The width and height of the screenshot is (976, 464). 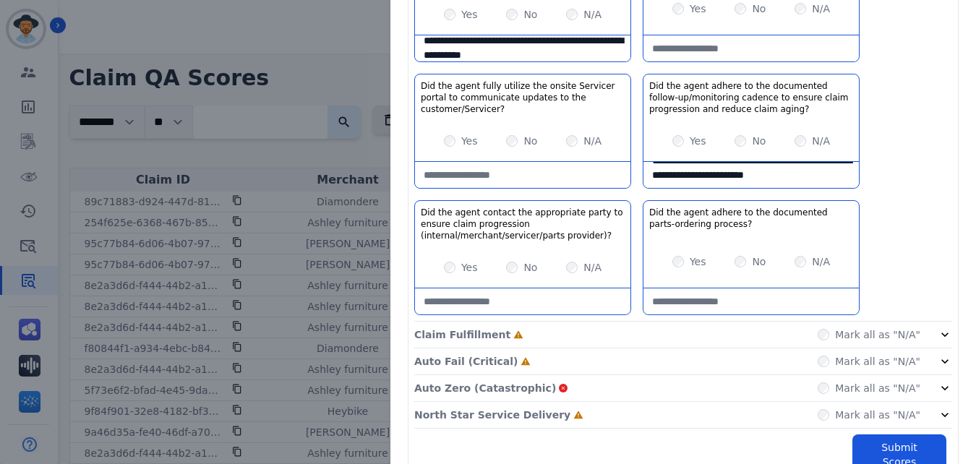 I want to click on h3: Did the agent fully utilize the onsite Servicer portal to communicate updates to the customer/Ser..., so click(x=523, y=98).